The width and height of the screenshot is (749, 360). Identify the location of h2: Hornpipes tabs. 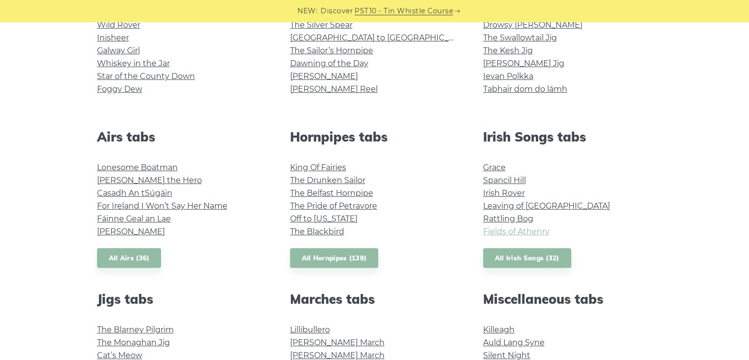
(375, 136).